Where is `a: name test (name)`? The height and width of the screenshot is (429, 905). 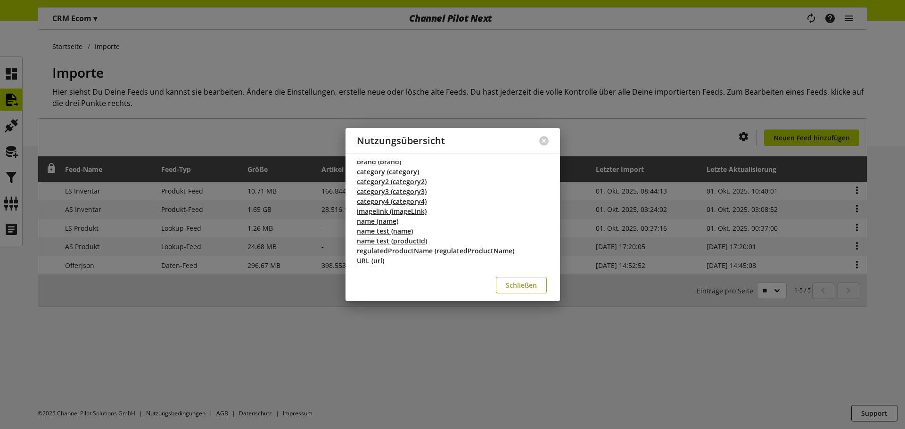 a: name test (name) is located at coordinates (385, 231).